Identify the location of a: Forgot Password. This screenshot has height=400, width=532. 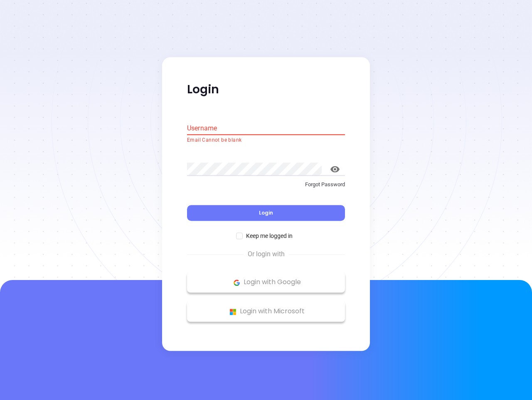
(266, 188).